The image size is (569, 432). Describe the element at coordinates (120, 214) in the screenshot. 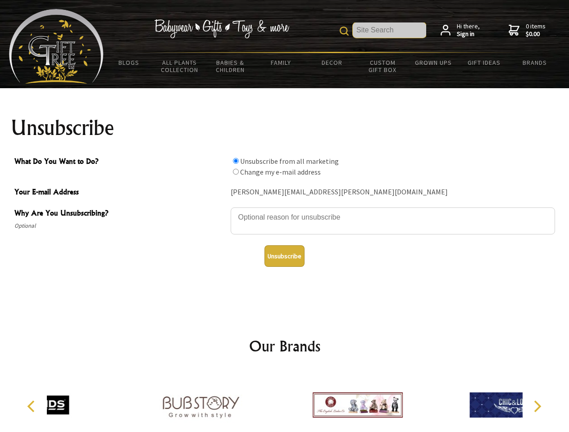

I see `span: Why Are You Unsubscribing?` at that location.